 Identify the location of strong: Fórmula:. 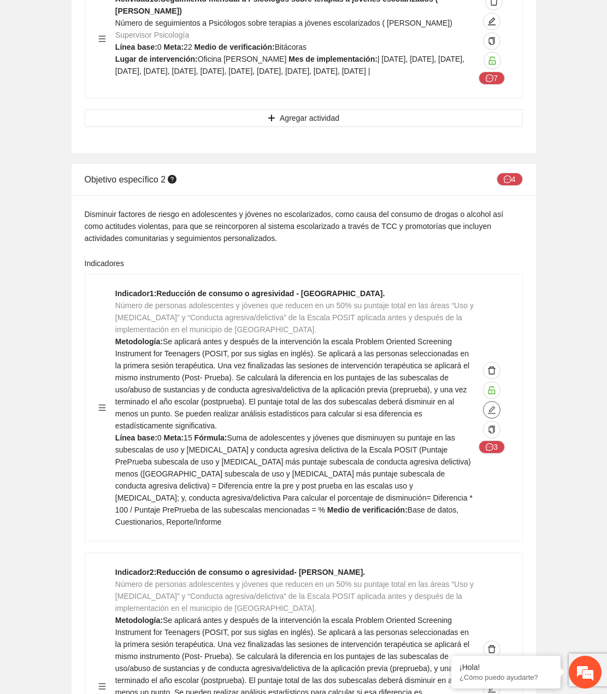
(211, 438).